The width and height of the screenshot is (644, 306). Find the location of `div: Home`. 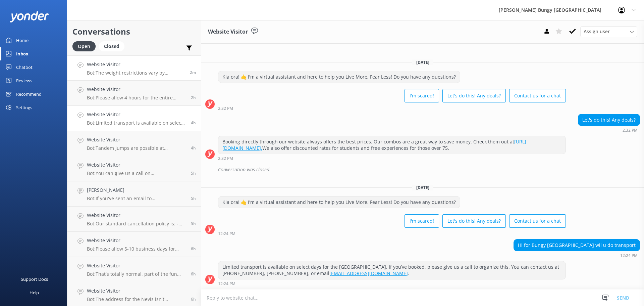

div: Home is located at coordinates (22, 40).